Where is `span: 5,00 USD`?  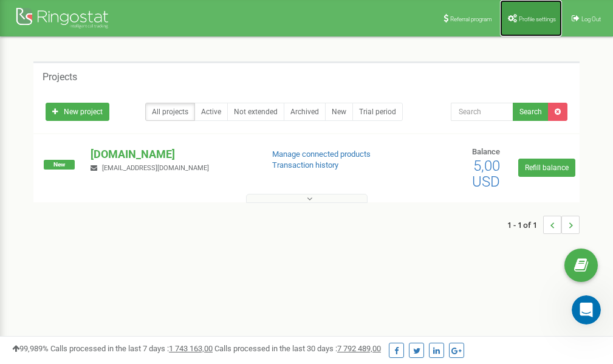 span: 5,00 USD is located at coordinates (486, 174).